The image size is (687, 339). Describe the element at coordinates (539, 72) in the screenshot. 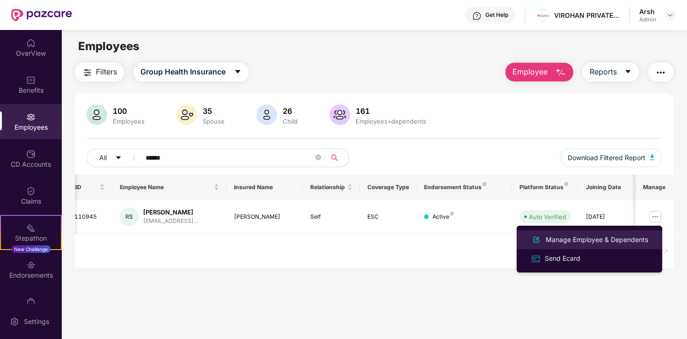

I see `button: Employee` at that location.